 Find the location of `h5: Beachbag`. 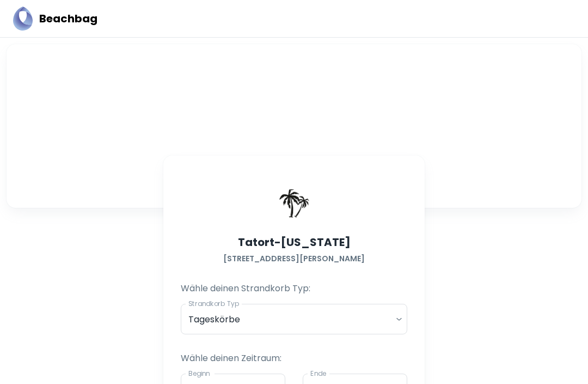

h5: Beachbag is located at coordinates (68, 18).